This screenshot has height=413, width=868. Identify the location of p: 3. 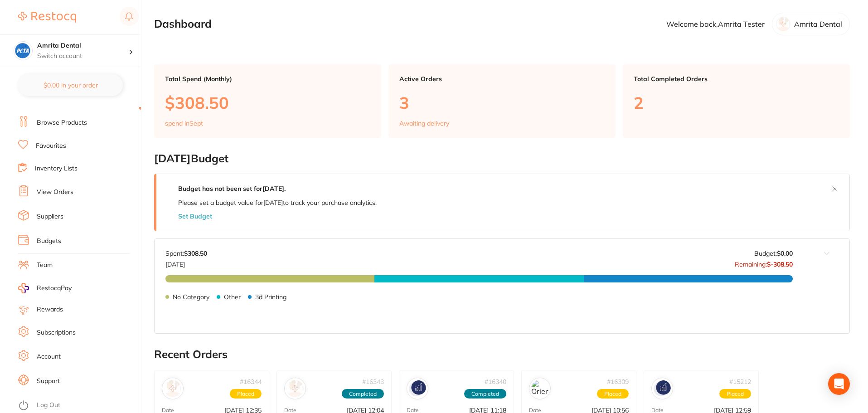
(502, 102).